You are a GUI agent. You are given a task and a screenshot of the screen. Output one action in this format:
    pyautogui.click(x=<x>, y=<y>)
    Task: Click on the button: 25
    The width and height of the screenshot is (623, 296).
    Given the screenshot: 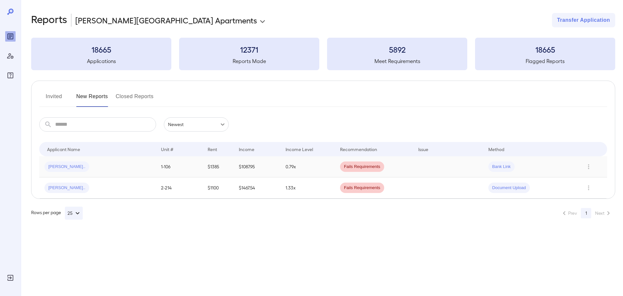 What is the action you would take?
    pyautogui.click(x=74, y=213)
    